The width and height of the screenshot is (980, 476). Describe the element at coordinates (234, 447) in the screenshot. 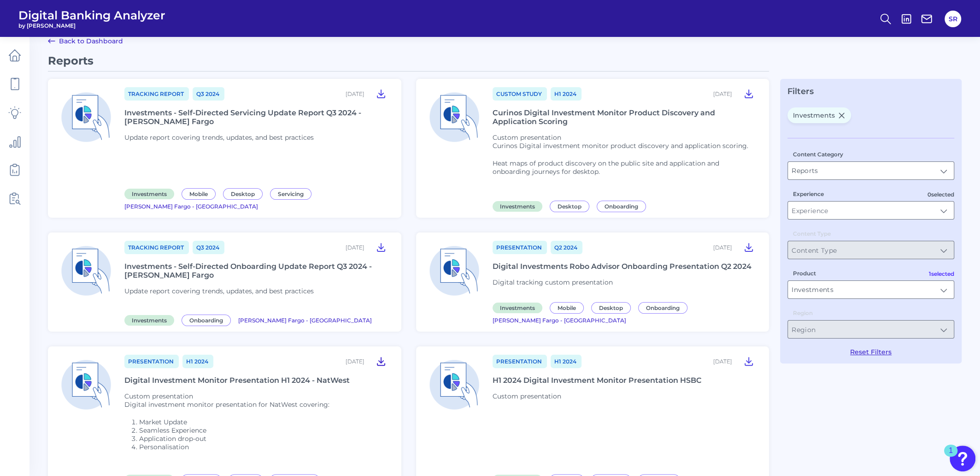

I see `li: Personalisation` at that location.